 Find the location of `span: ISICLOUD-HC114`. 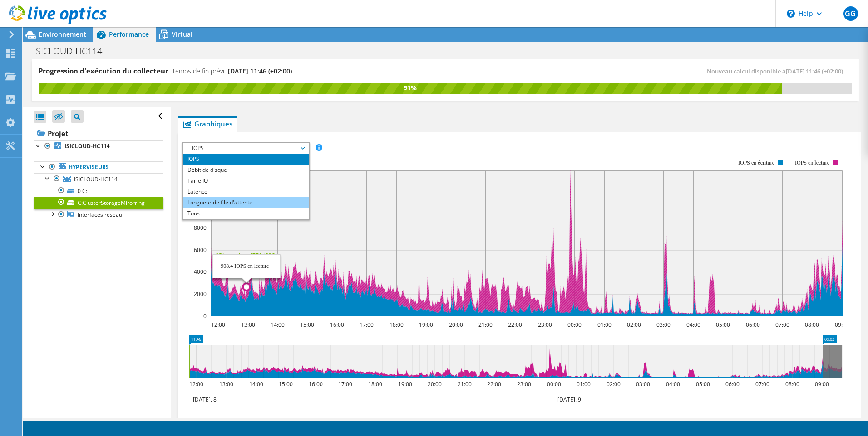

span: ISICLOUD-HC114 is located at coordinates (96, 179).